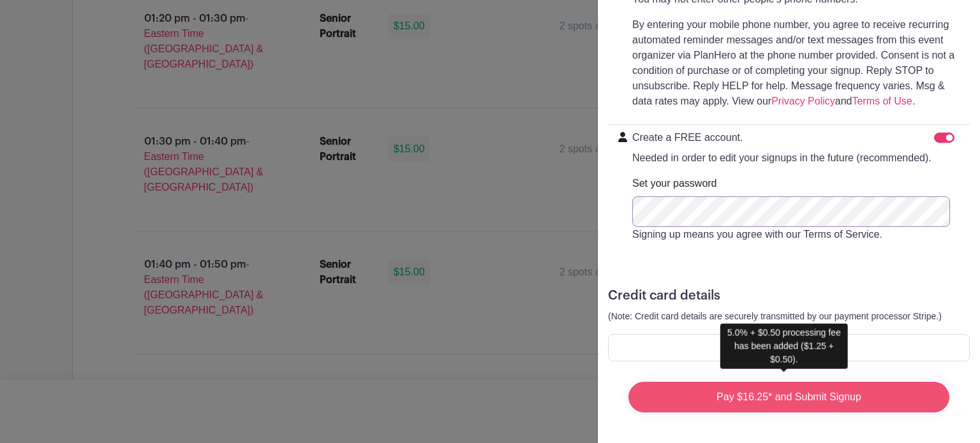  Describe the element at coordinates (795, 63) in the screenshot. I see `p: By entering your mobile phone number, you agree to receive recurring automated reminder messages ...` at that location.